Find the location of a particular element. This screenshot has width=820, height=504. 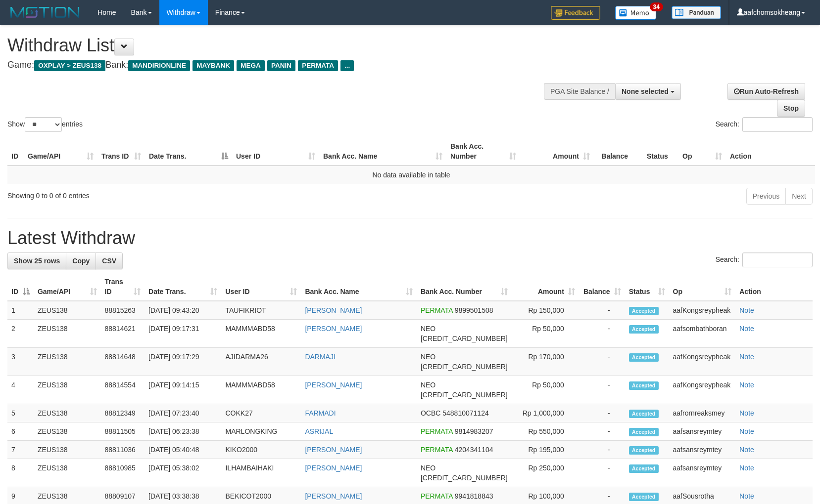

a: DARMAJI is located at coordinates (320, 357).